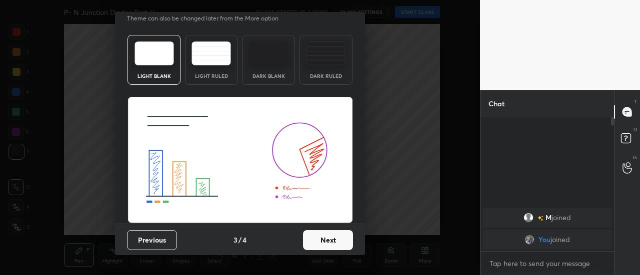 The width and height of the screenshot is (640, 275). I want to click on img: default.png, so click(528, 218).